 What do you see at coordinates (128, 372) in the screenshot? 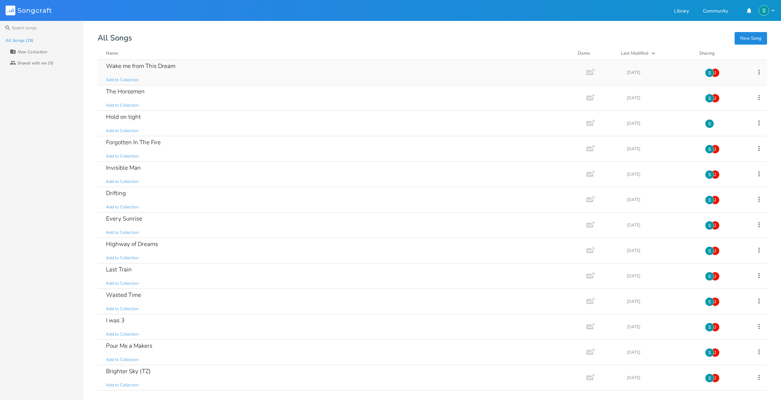
I see `div: Brighter Sky (TZ)` at bounding box center [128, 372].